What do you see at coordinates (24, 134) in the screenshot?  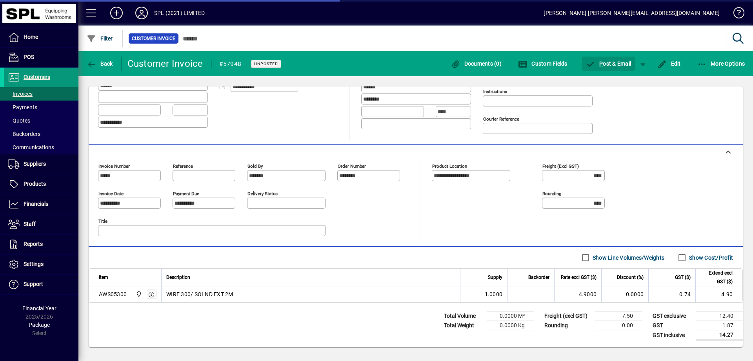 I see `span: Backorders` at bounding box center [24, 134].